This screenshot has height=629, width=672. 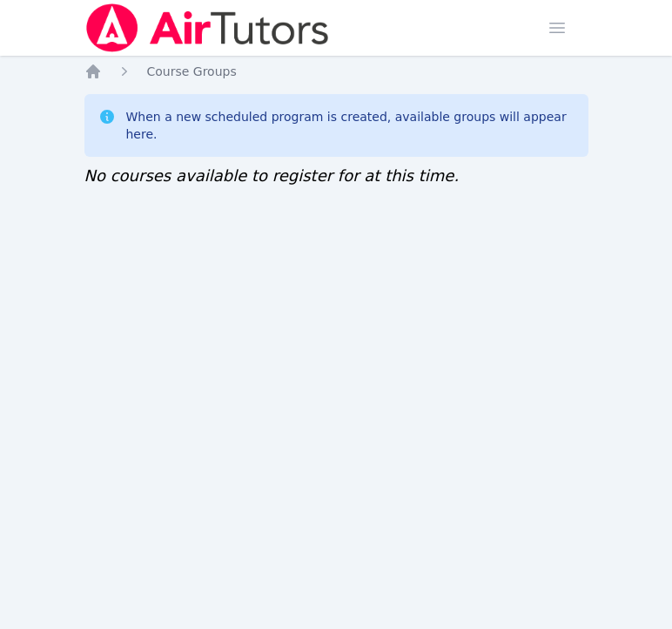 I want to click on span: No courses available to register for at this time., so click(x=271, y=175).